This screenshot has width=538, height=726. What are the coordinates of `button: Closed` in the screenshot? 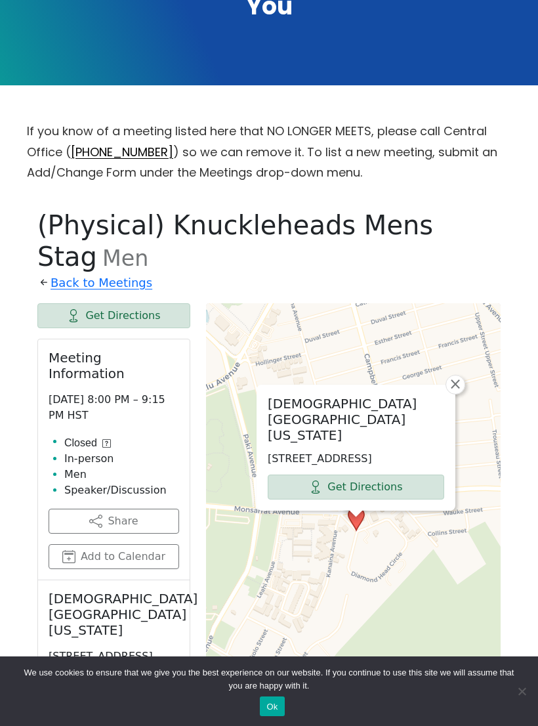 It's located at (87, 443).